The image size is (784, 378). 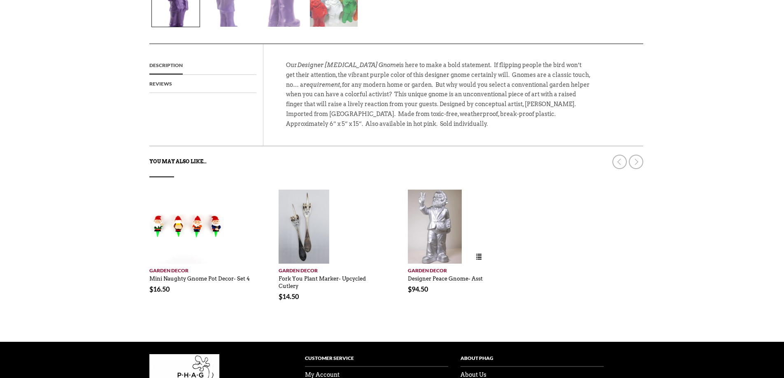 What do you see at coordinates (289, 296) in the screenshot?
I see `bdi: 14.50` at bounding box center [289, 296].